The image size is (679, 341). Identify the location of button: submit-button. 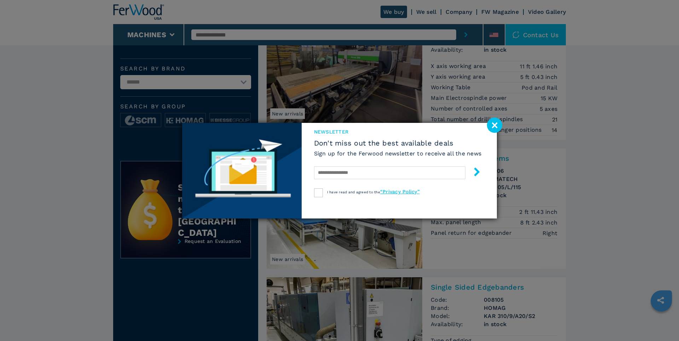
(473, 173).